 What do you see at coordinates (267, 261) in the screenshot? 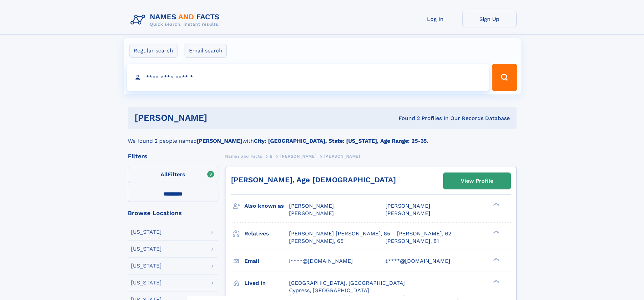
I see `h3: Email` at bounding box center [267, 261].